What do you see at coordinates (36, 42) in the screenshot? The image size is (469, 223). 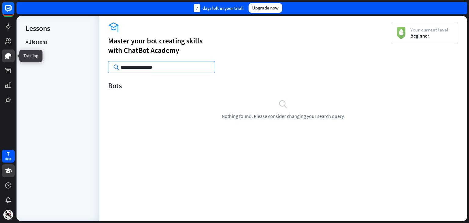 I see `a: All lessons` at bounding box center [36, 42].